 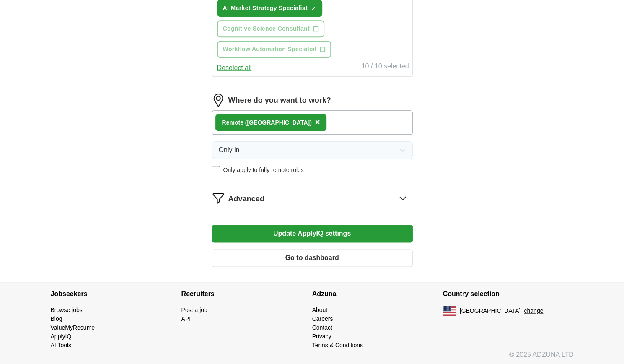 I want to click on a: ApplyIQ, so click(x=61, y=336).